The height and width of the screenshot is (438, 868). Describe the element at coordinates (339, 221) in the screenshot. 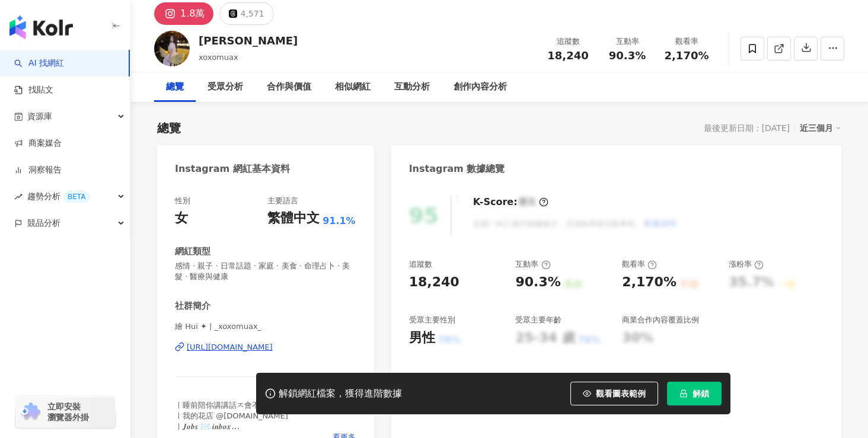

I see `span: 91.1%` at that location.